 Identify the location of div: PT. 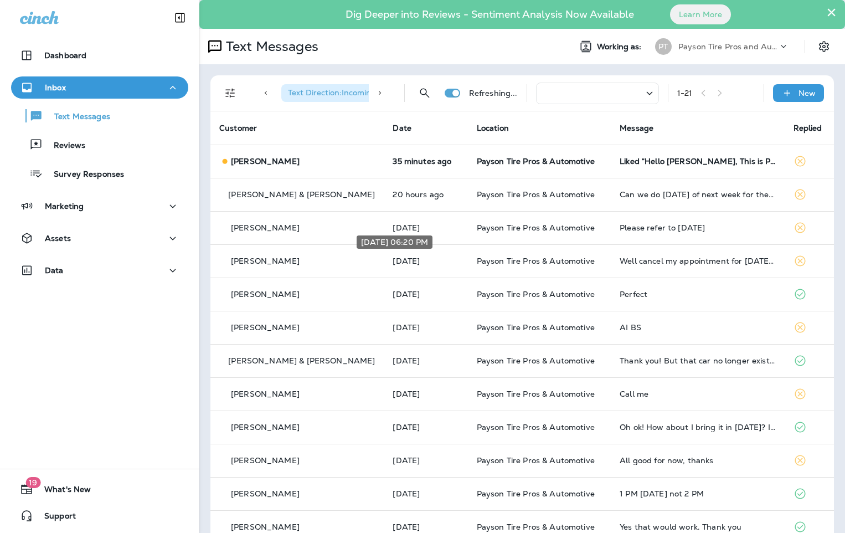
(664, 47).